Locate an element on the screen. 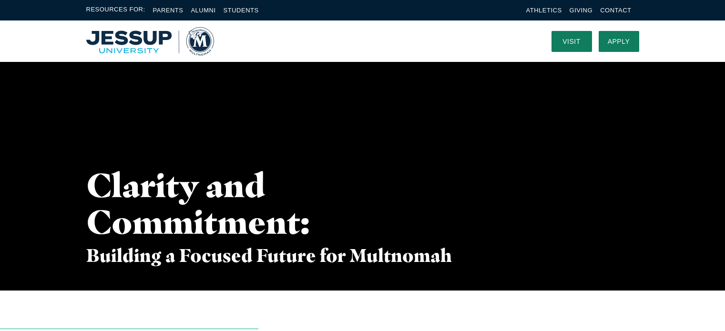 Image resolution: width=725 pixels, height=331 pixels. span: Resources For: is located at coordinates (116, 10).